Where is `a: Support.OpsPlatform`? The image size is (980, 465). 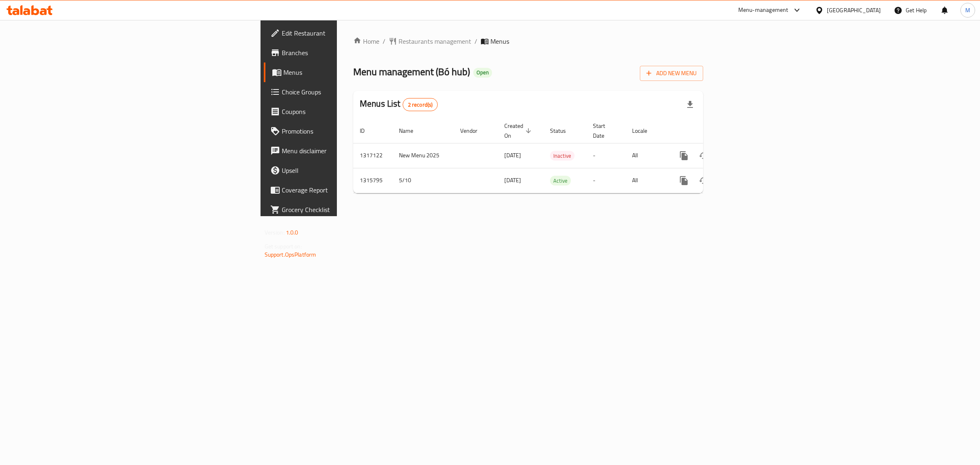
a: Support.OpsPlatform is located at coordinates (291, 254).